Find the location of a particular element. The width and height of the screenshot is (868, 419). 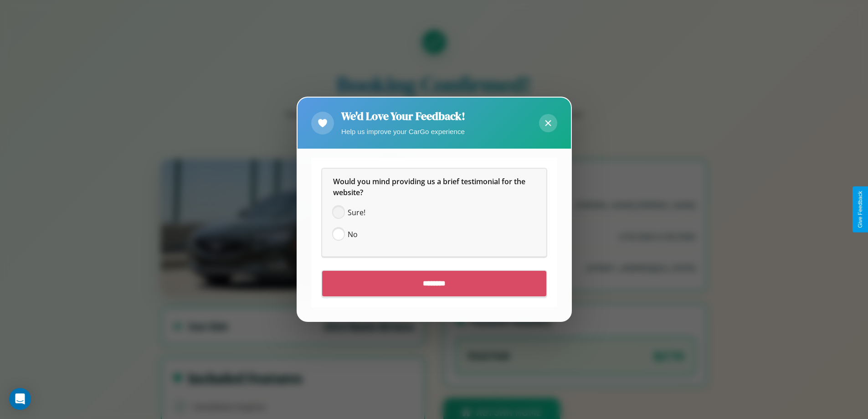

span: Sure! is located at coordinates (356, 213).